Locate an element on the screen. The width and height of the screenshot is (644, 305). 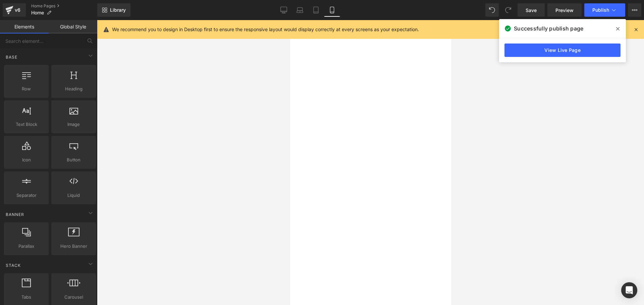
span: Icon is located at coordinates (26, 160).